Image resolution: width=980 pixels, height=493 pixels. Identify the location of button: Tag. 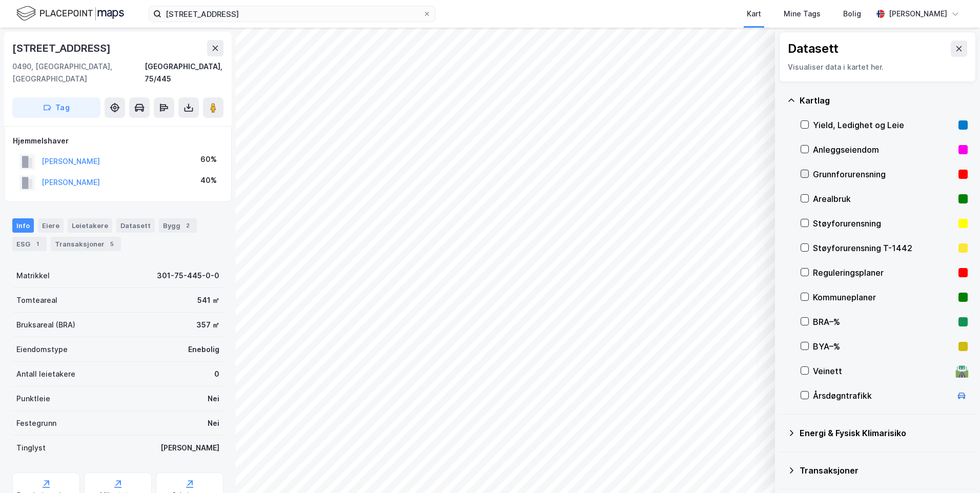
(56, 107).